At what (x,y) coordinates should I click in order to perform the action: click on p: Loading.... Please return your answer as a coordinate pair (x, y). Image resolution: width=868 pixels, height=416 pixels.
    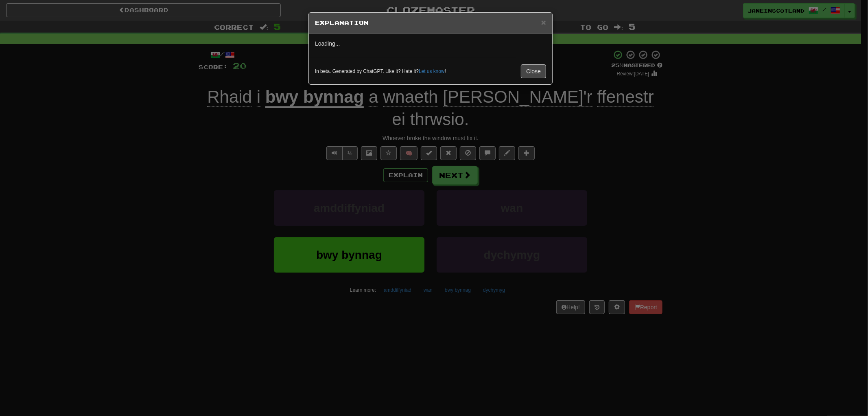
    Looking at the image, I should click on (431, 44).